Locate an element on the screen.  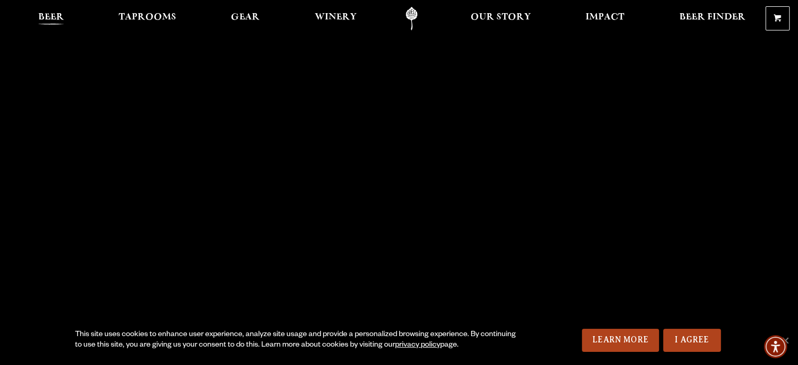
div: Accessibility Menu is located at coordinates (775, 346).